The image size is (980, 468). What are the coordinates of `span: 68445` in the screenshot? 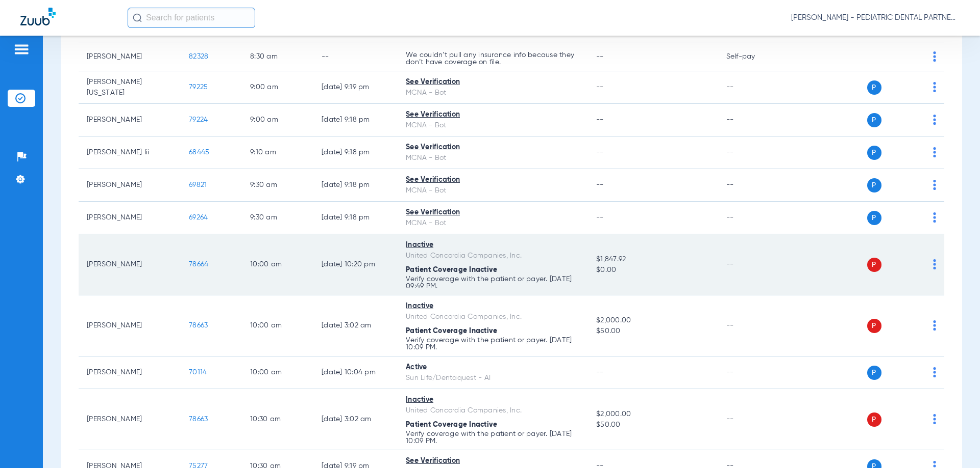 It's located at (199, 153).